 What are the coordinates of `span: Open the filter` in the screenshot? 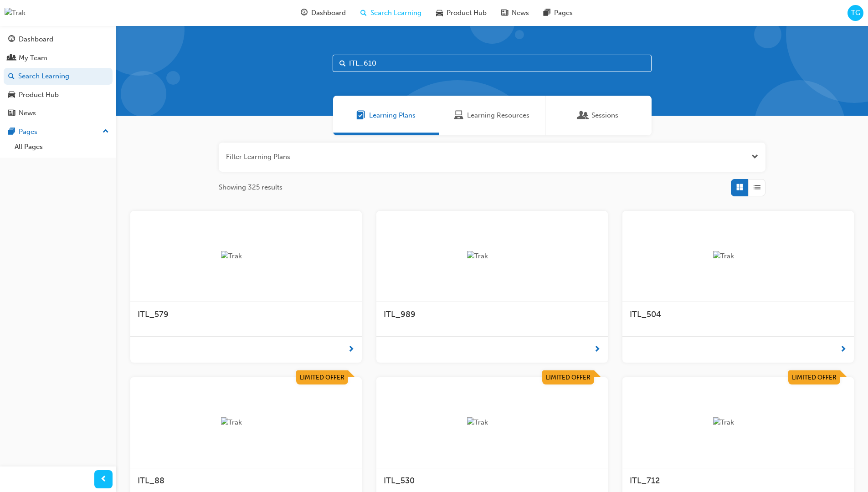 It's located at (754, 156).